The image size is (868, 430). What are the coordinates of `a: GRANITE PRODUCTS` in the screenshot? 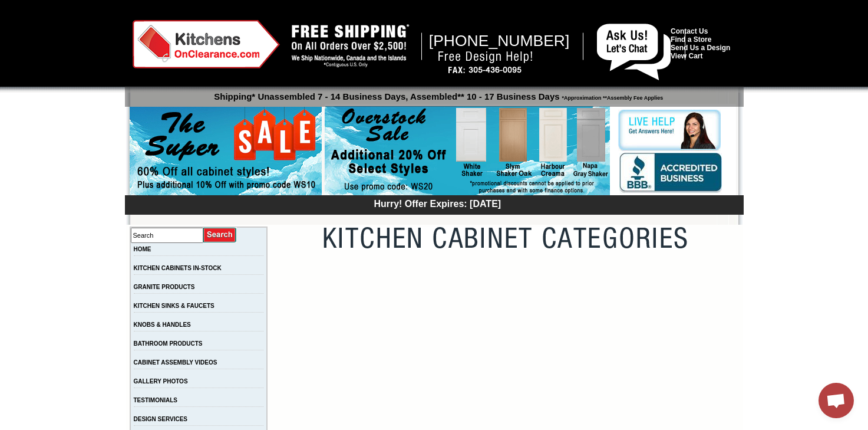 It's located at (164, 287).